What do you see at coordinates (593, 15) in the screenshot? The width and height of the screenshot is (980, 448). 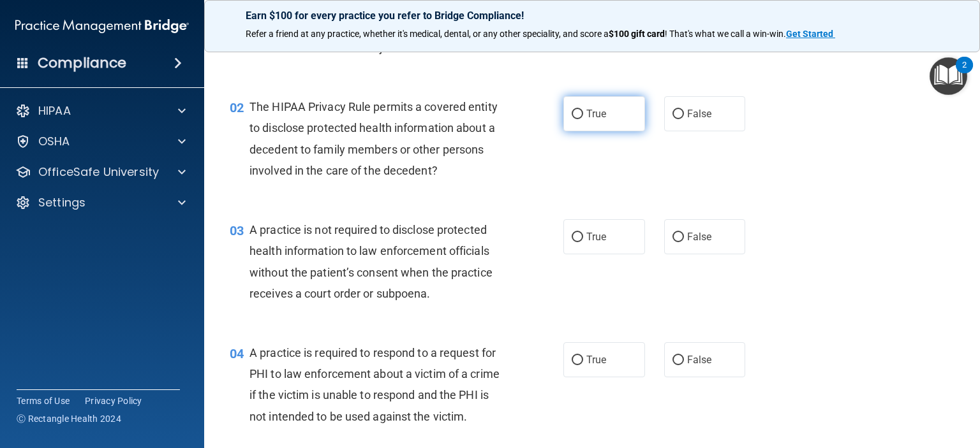 I see `p: Earn $100 for every practice you refer to Bridge Compliance!` at bounding box center [593, 15].